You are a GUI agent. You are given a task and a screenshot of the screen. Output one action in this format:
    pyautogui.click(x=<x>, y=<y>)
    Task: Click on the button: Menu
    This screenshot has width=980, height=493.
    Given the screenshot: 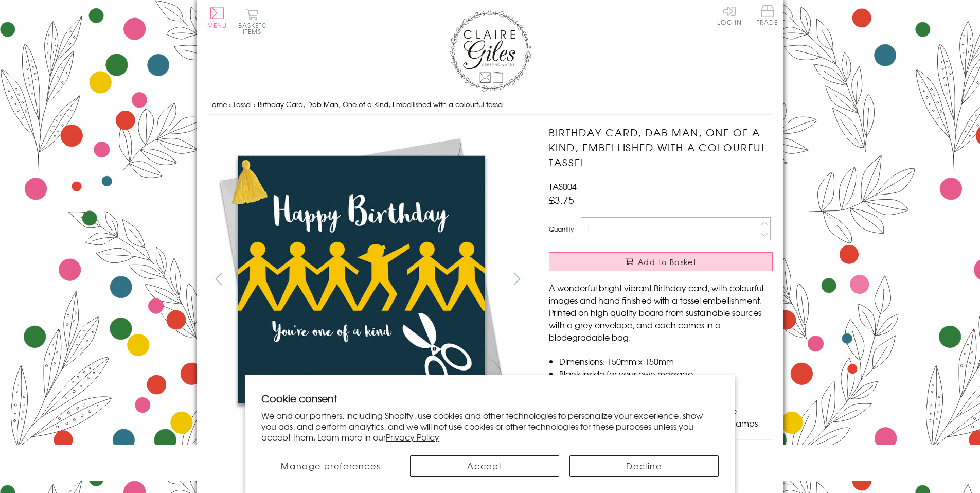 What is the action you would take?
    pyautogui.click(x=217, y=17)
    